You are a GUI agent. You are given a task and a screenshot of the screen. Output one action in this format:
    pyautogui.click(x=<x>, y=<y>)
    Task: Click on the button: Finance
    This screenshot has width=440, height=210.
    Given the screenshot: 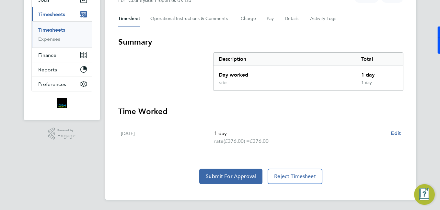 What is the action you would take?
    pyautogui.click(x=62, y=55)
    